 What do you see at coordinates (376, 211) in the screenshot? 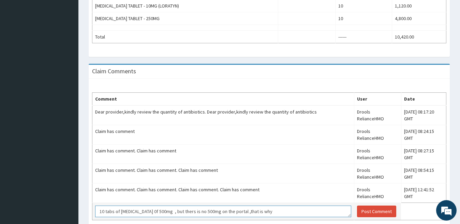
I see `button: Post Comment` at bounding box center [376, 211].